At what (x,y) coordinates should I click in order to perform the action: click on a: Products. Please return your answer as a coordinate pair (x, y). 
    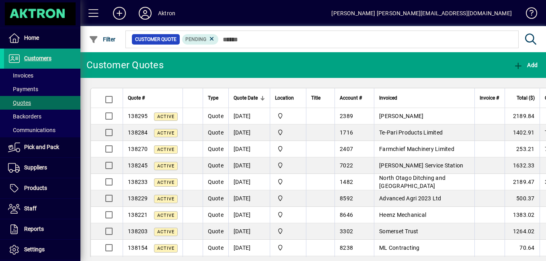
    Looking at the image, I should click on (42, 189).